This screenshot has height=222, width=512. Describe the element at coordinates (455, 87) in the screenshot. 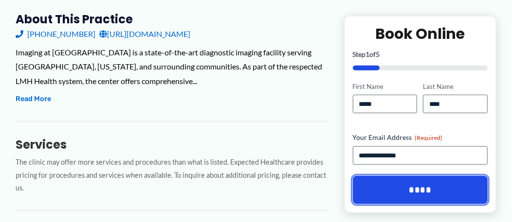

I see `label: Last Name` at that location.